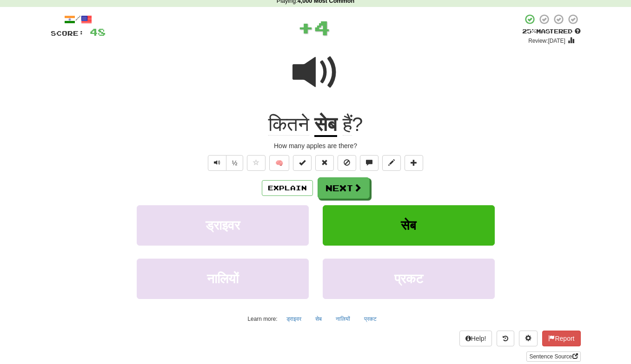 The image size is (631, 364). I want to click on span: नालियों, so click(223, 279).